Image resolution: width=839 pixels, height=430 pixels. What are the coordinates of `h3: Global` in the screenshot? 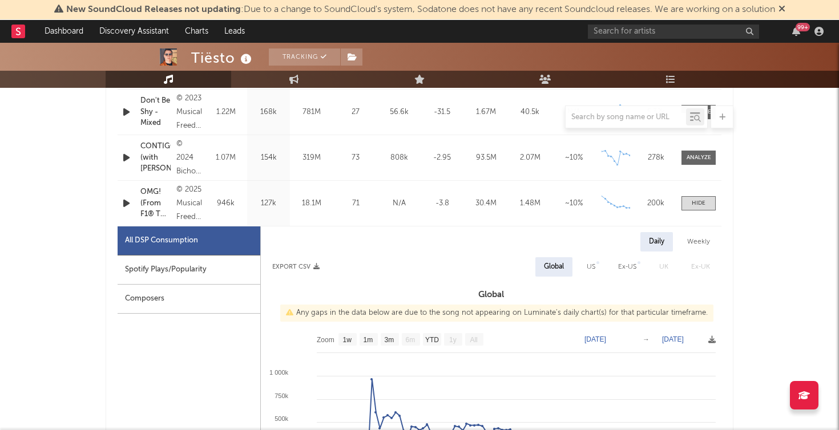 It's located at (491, 295).